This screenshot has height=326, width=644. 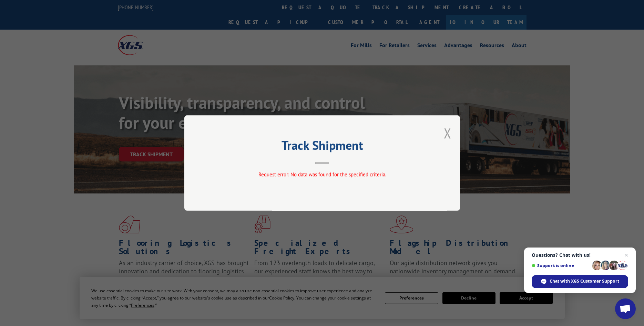 I want to click on span: Request error: No data was found for the specified criteria., so click(x=322, y=174).